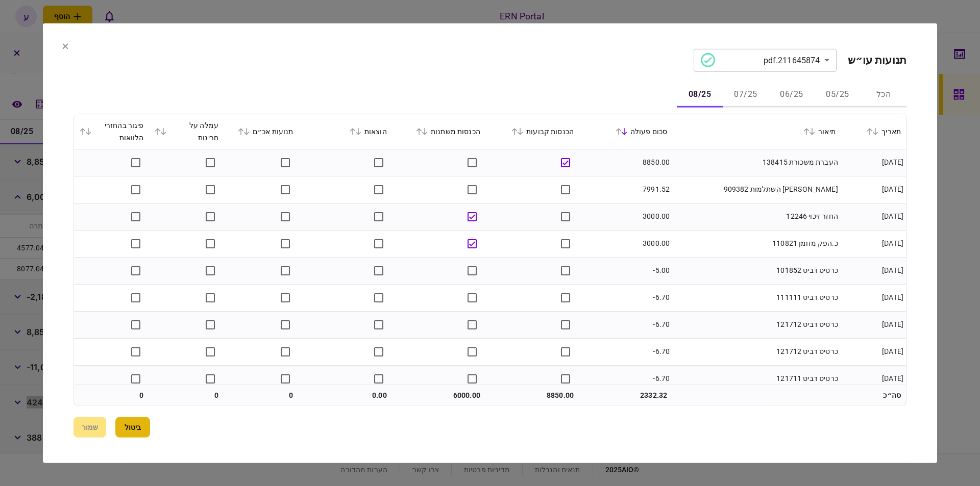  Describe the element at coordinates (532, 131) in the screenshot. I see `div: הכנסות קבועות` at that location.